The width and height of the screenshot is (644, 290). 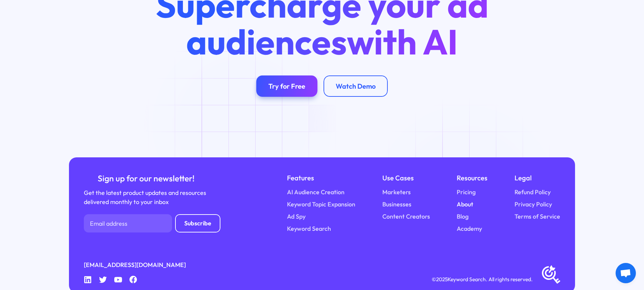 I want to click on span: with AI, so click(x=402, y=42).